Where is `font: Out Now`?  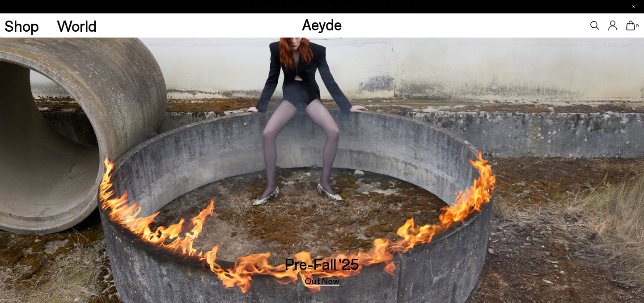 font: Out Now is located at coordinates (322, 281).